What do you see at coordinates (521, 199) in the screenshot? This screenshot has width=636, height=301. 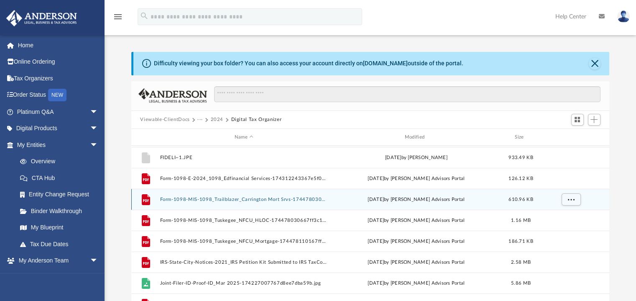 I see `span: 610.96 KB` at bounding box center [521, 199].